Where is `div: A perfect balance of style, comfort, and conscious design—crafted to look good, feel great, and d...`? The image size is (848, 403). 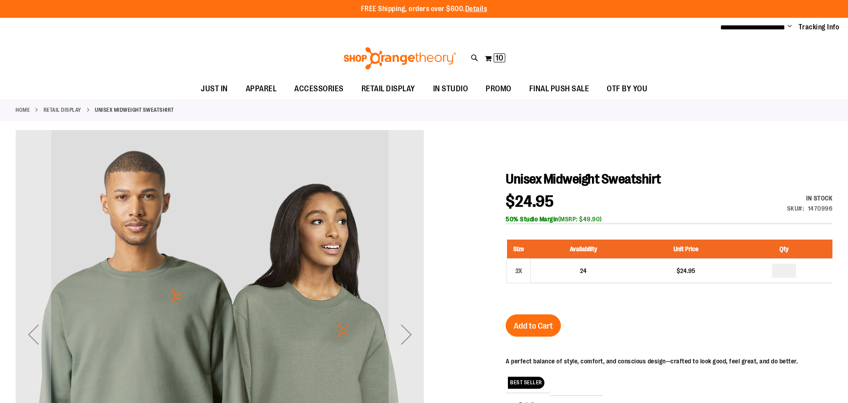 div: A perfect balance of style, comfort, and conscious design—crafted to look good, feel great, and d... is located at coordinates (652, 361).